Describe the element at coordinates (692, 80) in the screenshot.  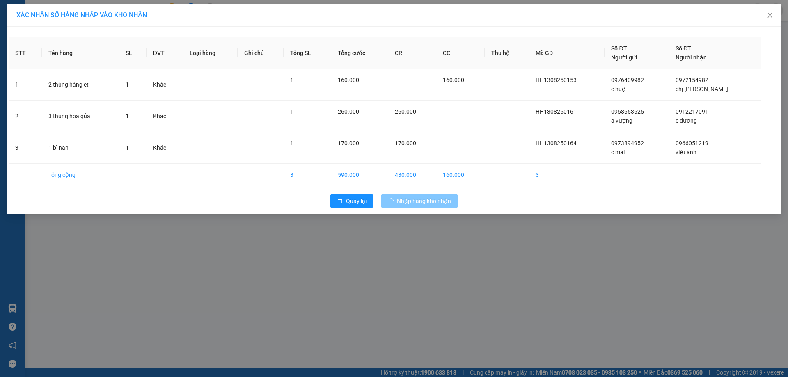
I see `span: 0972154982` at that location.